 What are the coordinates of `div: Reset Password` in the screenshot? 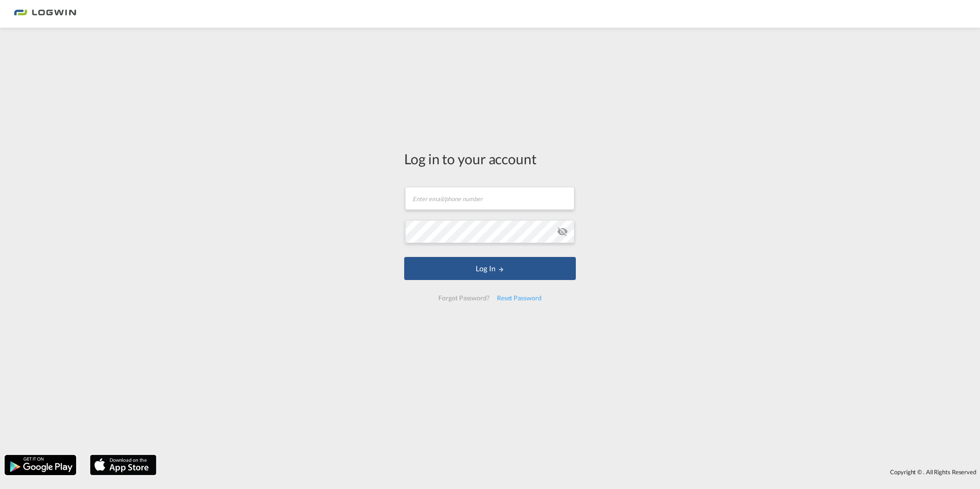 It's located at (519, 298).